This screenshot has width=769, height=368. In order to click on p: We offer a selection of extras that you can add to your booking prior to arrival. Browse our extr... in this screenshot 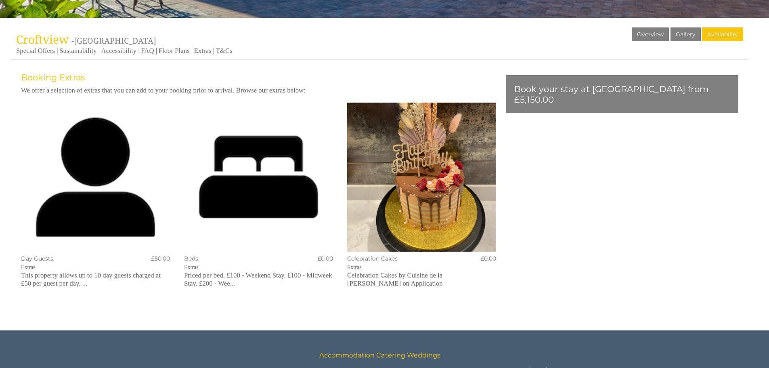, I will do `click(258, 90)`.